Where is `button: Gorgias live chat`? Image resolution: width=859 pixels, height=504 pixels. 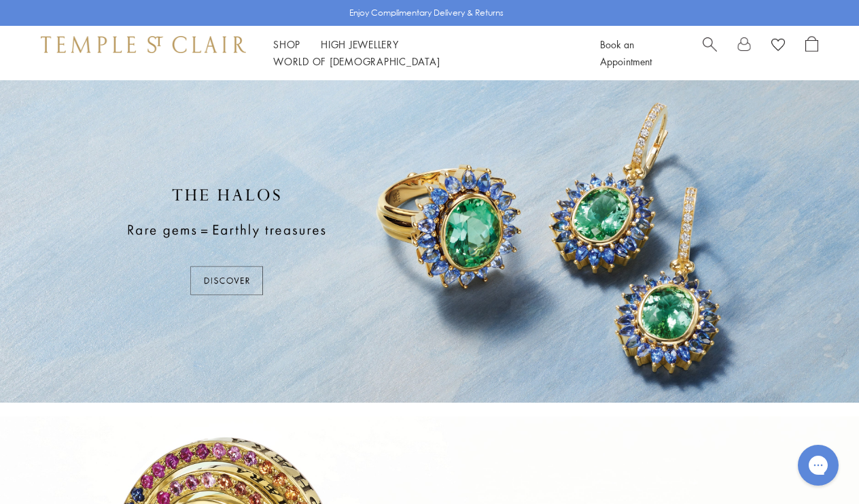 button: Gorgias live chat is located at coordinates (27, 25).